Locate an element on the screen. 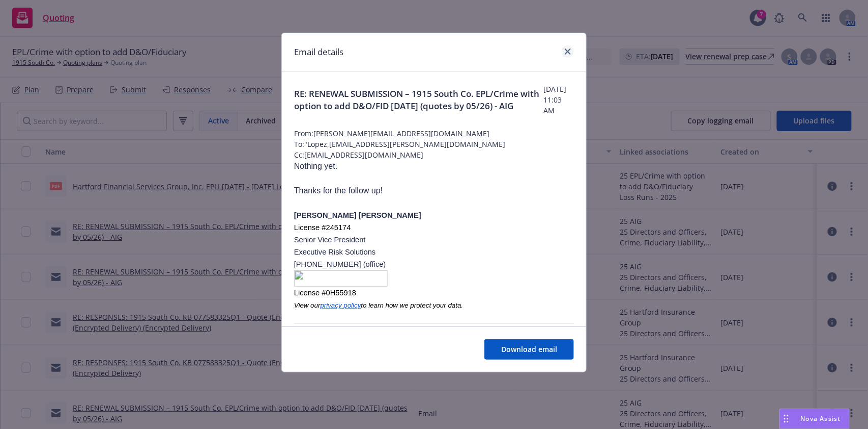 The height and width of the screenshot is (429, 868). span: Nova Assist is located at coordinates (821, 418).